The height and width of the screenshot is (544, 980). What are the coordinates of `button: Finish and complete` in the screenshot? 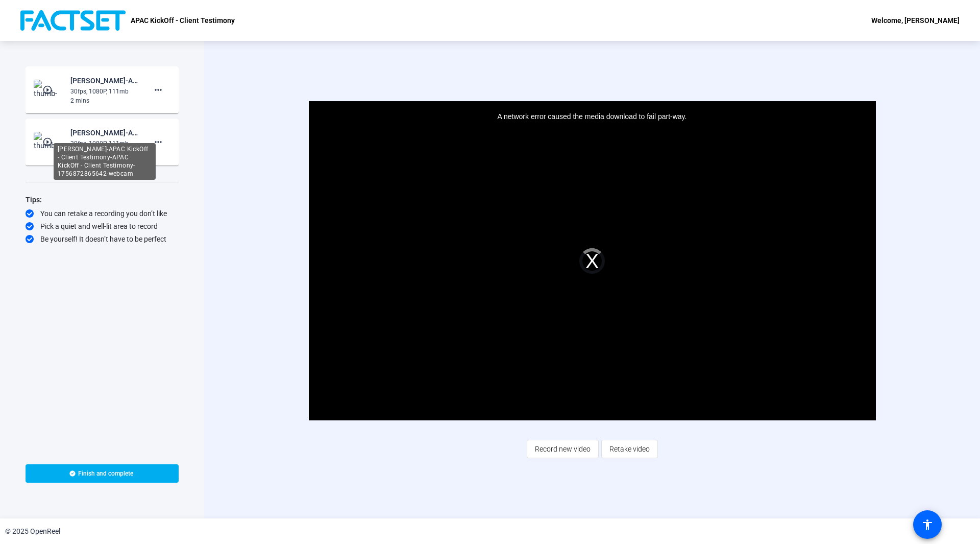 It's located at (102, 474).